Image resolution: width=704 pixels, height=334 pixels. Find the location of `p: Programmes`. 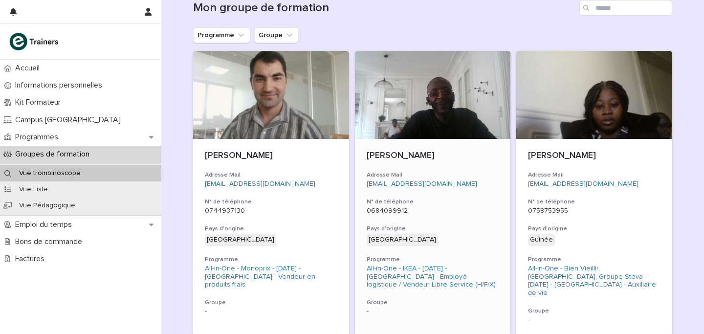

p: Programmes is located at coordinates (39, 137).